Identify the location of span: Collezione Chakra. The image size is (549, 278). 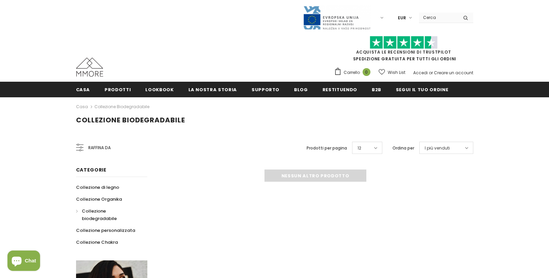
(97, 242).